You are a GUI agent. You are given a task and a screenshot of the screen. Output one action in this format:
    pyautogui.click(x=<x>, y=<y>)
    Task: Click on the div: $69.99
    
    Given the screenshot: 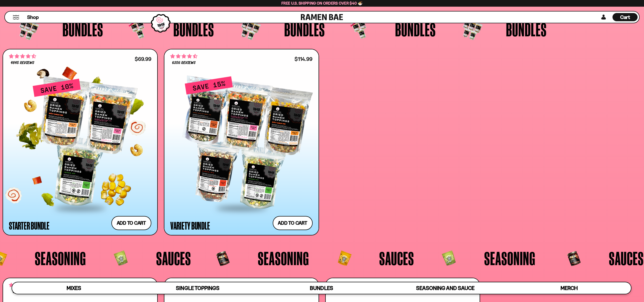 What is the action you would take?
    pyautogui.click(x=143, y=59)
    